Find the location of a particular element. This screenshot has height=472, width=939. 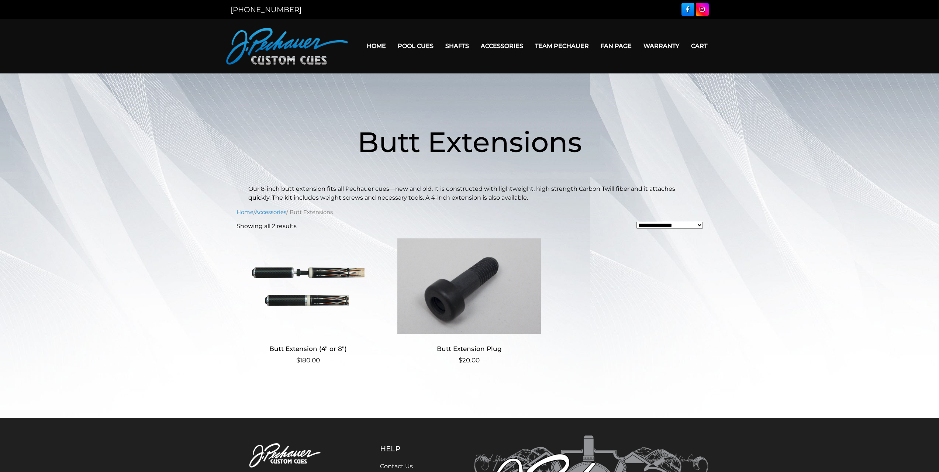

a: Butt Extension Plug $20.00 is located at coordinates (469, 301).